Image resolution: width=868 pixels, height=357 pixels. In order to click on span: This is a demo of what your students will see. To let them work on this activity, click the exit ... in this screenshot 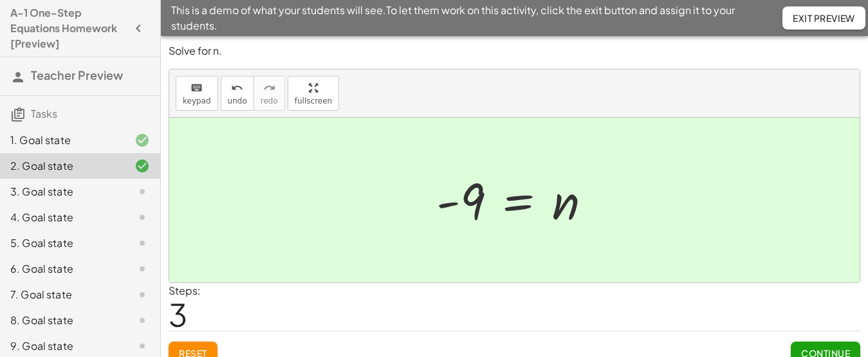, I will do `click(477, 18)`.